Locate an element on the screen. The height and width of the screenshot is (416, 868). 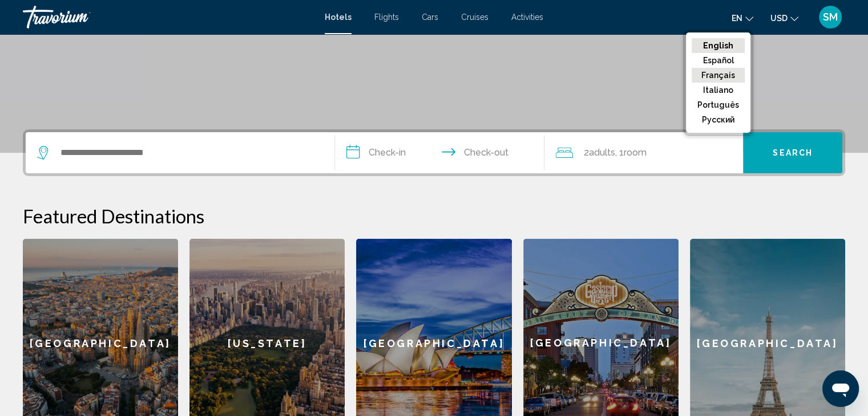
span: USD is located at coordinates (779, 18).